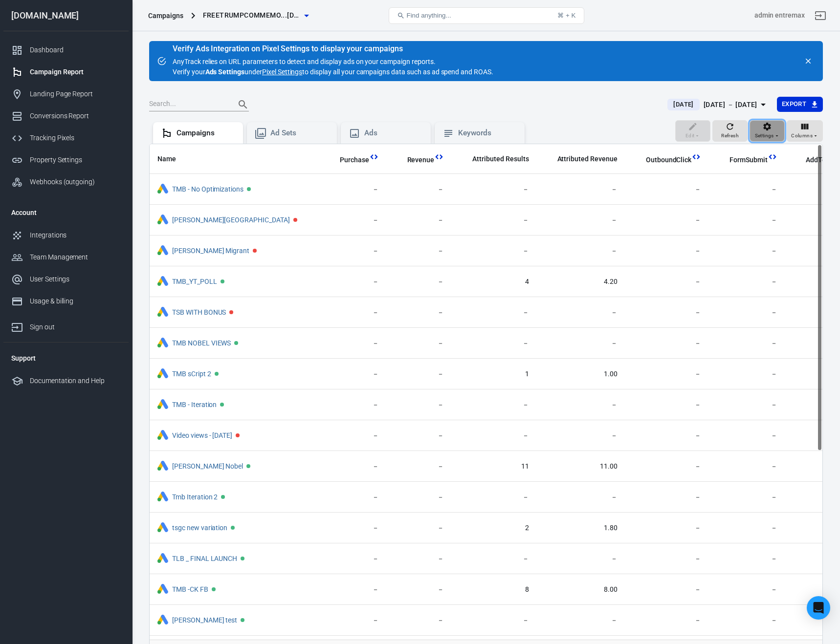 The height and width of the screenshot is (644, 840). Describe the element at coordinates (421, 160) in the screenshot. I see `span: Total revenue calculated by AnyTrack.` at that location.